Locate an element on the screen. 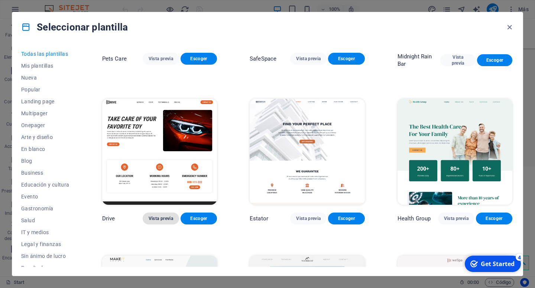 The image size is (535, 288). h4: Seleccionar plantilla is located at coordinates (74, 27).